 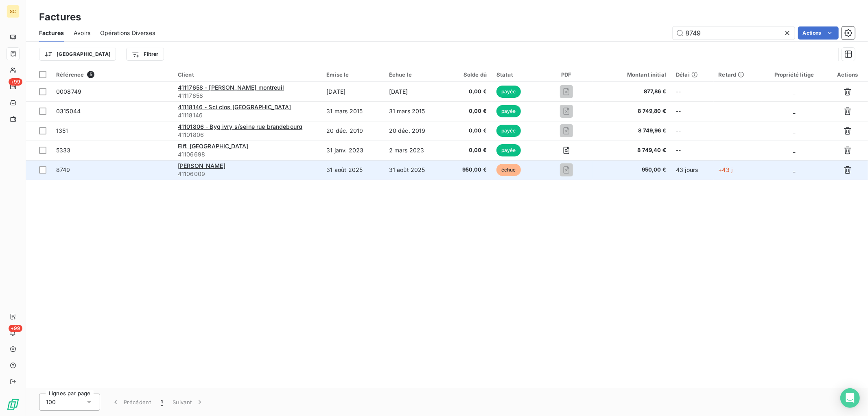 I want to click on h3: Factures, so click(x=60, y=17).